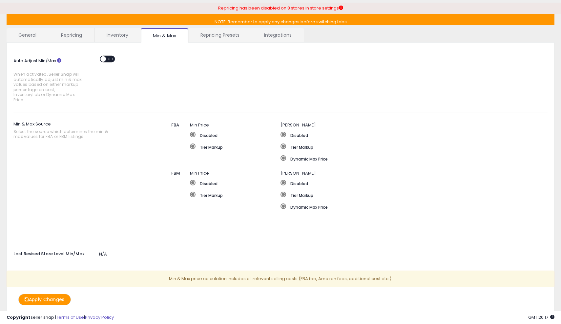 This screenshot has width=561, height=324. What do you see at coordinates (48, 87) in the screenshot?
I see `span: When activated, Seller Snap will automatically adjust min & max values based on either markup per...` at bounding box center [48, 87].